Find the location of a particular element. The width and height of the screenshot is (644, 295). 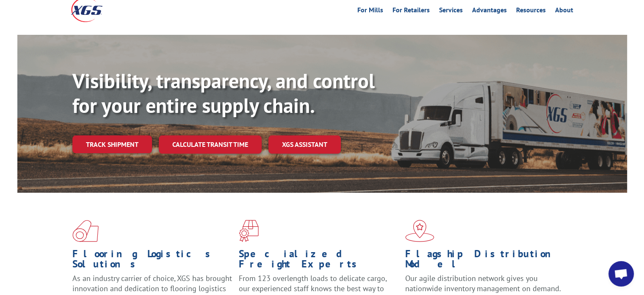

a: Services is located at coordinates (451, 11).